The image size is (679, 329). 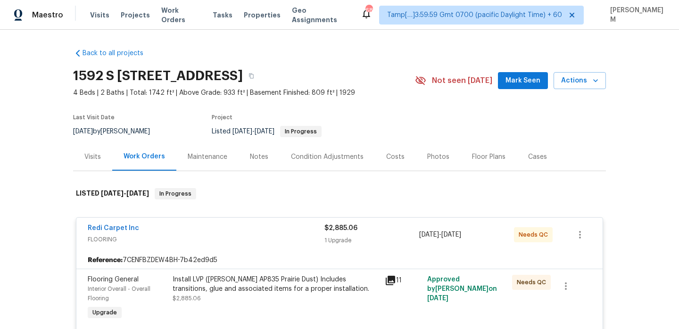 I want to click on div: 7CENFBZDEW4BH-7b42ed9d5, so click(x=340, y=260).